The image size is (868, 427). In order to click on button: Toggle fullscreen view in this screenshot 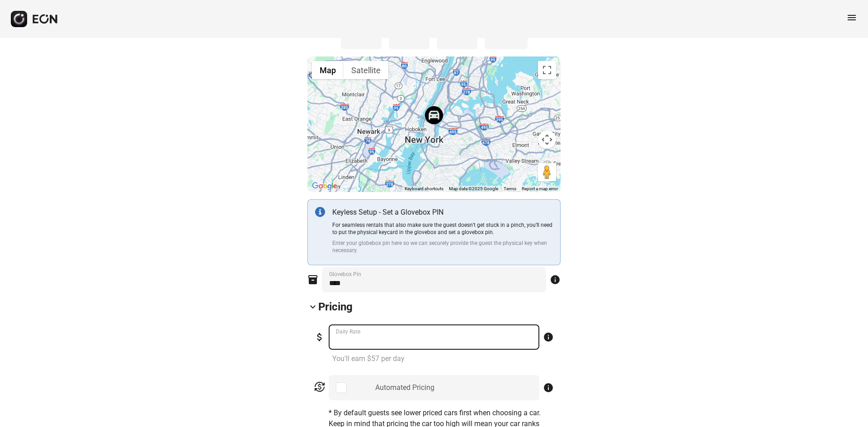, I will do `click(547, 70)`.